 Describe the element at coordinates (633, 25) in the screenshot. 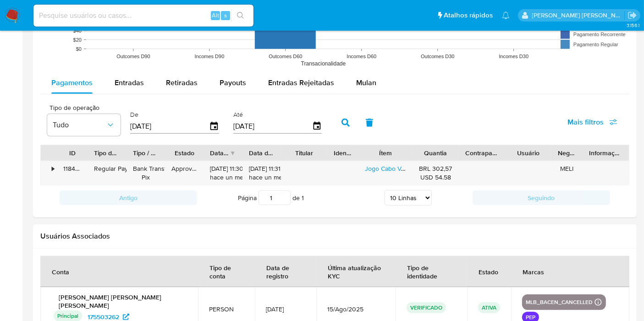

I see `span: 3.156.1` at that location.